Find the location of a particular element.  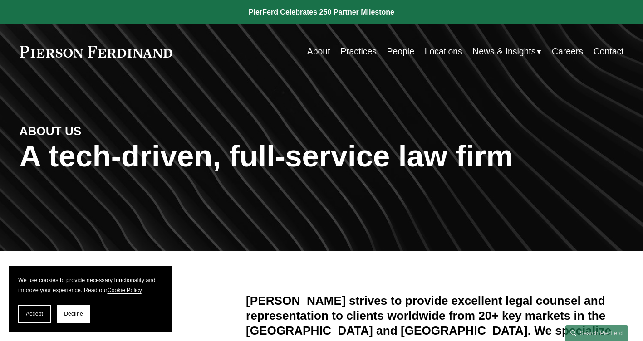

a: folder dropdown is located at coordinates (507, 51).